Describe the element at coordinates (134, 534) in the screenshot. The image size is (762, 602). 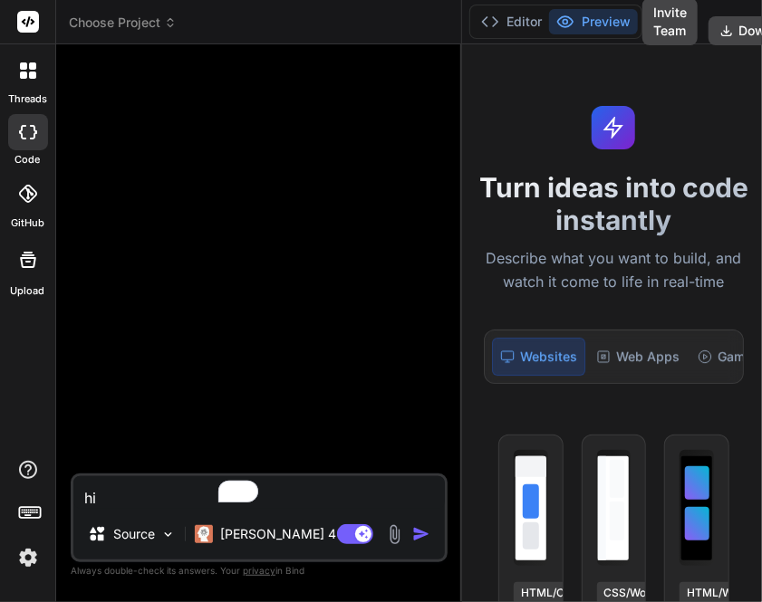
I see `p: Source` at that location.